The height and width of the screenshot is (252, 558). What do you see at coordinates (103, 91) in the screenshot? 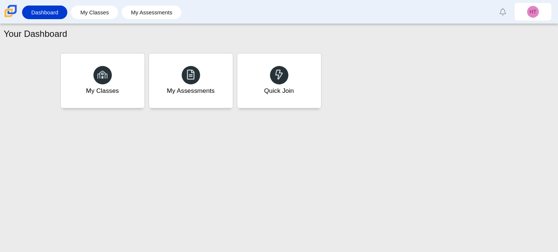
I see `div: My Classes` at bounding box center [103, 91].